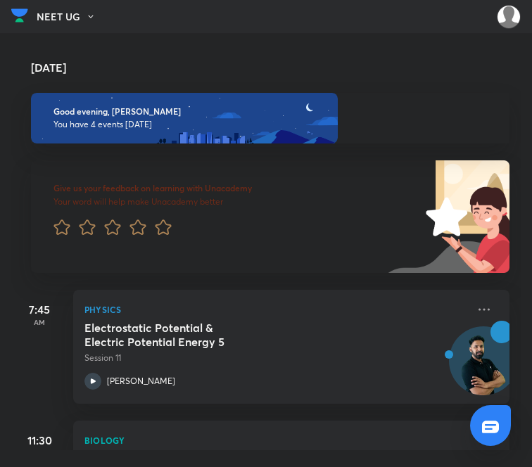 The width and height of the screenshot is (532, 467). What do you see at coordinates (276, 440) in the screenshot?
I see `p: Biology` at bounding box center [276, 440].